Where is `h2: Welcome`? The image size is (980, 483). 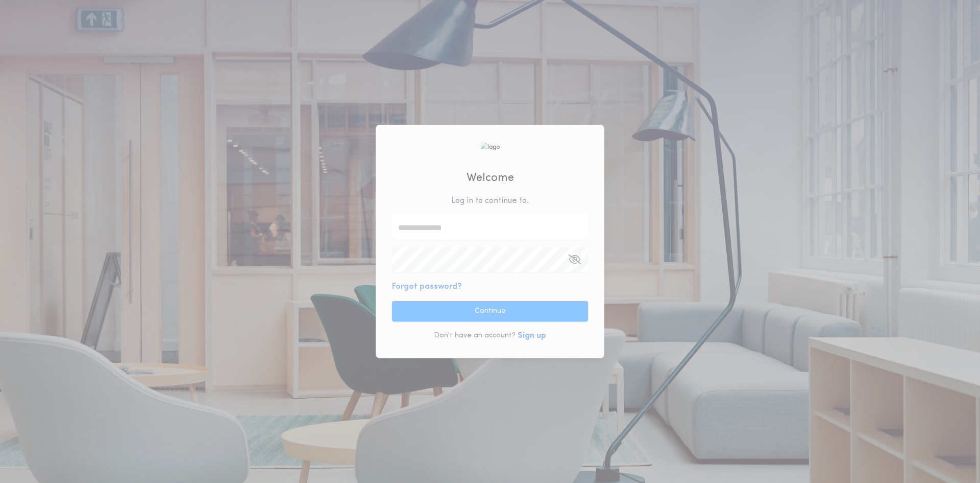 h2: Welcome is located at coordinates (490, 177).